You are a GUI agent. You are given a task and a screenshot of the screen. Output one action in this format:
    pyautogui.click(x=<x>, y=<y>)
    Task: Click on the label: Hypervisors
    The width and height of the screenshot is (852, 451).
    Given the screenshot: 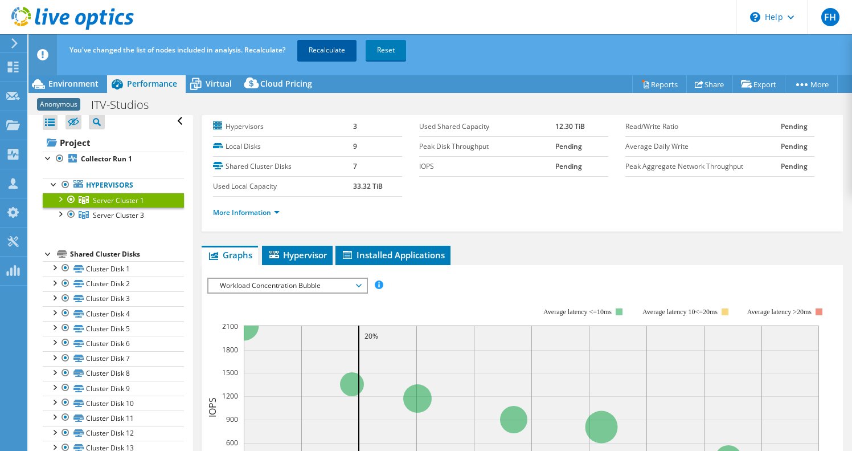 What is the action you would take?
    pyautogui.click(x=283, y=127)
    